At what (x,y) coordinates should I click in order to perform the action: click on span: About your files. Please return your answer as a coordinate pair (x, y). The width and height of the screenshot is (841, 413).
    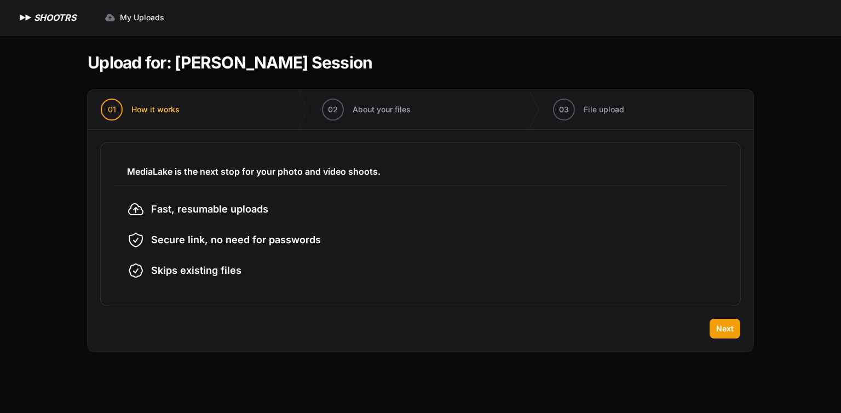
    Looking at the image, I should click on (382, 110).